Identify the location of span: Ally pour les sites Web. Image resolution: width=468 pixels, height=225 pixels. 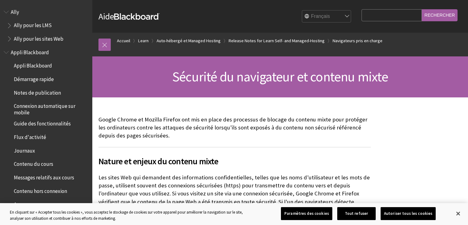
(38, 38).